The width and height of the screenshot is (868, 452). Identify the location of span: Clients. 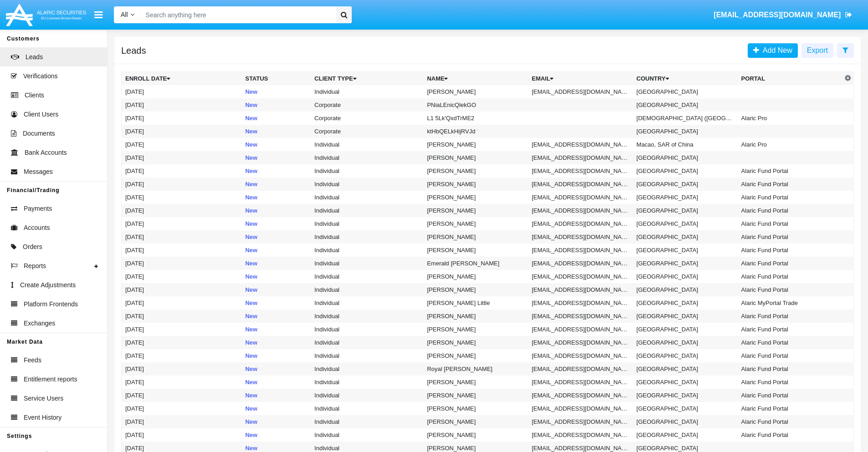
(34, 95).